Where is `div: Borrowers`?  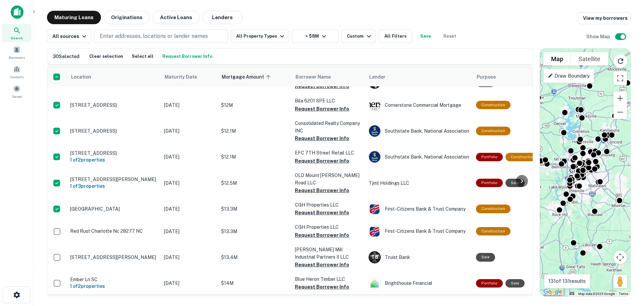 div: Borrowers is located at coordinates (17, 52).